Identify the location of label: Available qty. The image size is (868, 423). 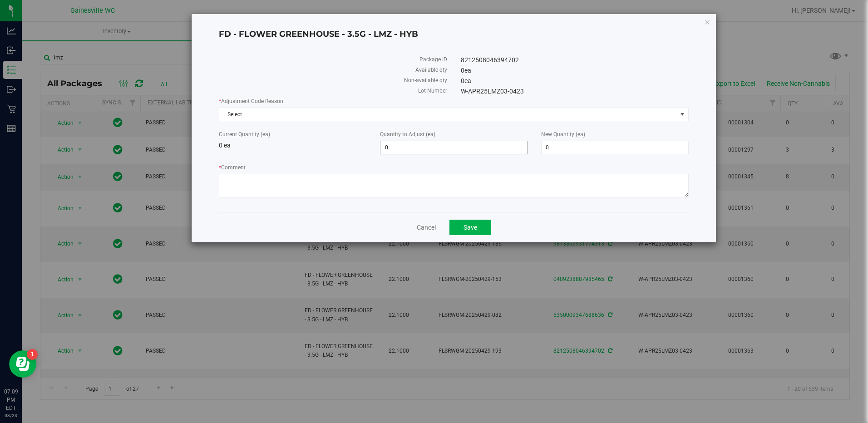
(333, 70).